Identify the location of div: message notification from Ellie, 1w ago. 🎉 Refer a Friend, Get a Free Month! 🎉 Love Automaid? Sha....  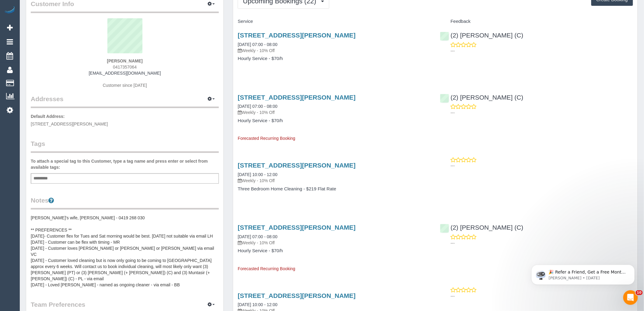
(61, 23).